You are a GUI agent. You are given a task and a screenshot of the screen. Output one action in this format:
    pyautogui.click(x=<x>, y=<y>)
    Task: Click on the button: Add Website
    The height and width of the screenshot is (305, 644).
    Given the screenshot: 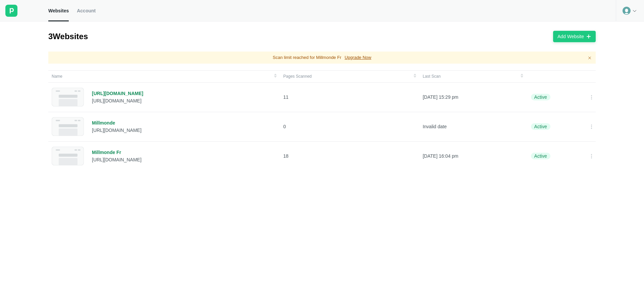 What is the action you would take?
    pyautogui.click(x=574, y=36)
    